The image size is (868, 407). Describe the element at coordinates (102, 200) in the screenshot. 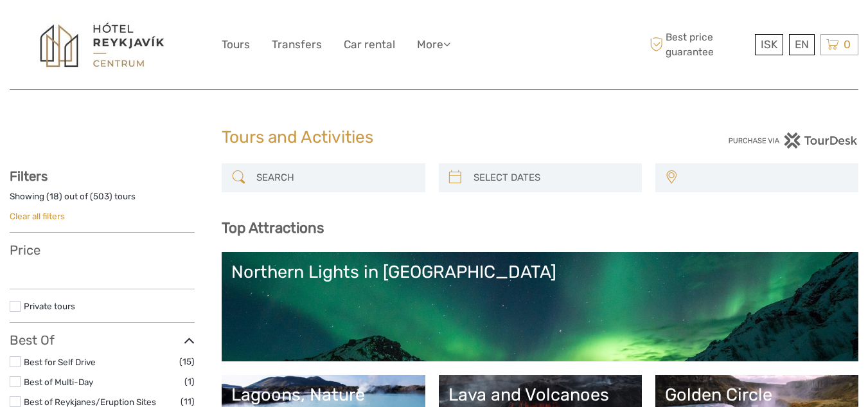

I see `div: Showing ( ) out of ( ) tours` at that location.